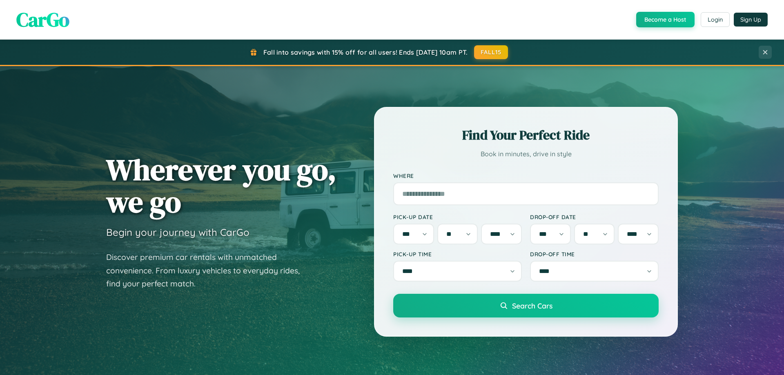 This screenshot has height=375, width=784. I want to click on h3: Begin your journey with CarGo, so click(178, 232).